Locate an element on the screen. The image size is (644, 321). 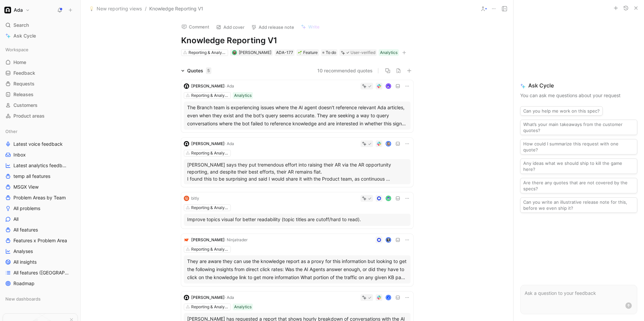
div: 5 is located at coordinates (209, 71).